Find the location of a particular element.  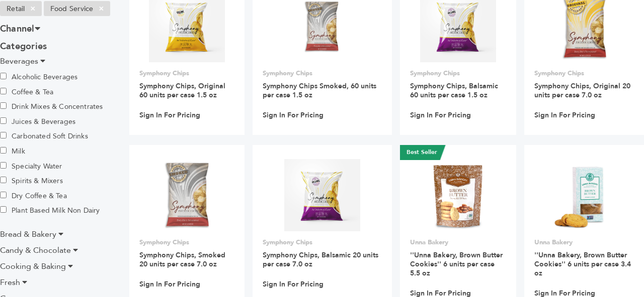

img: ''Unna Bakery, Brown Butter Cookies'' 6 units per case 3.4 oz is located at coordinates (584, 196).